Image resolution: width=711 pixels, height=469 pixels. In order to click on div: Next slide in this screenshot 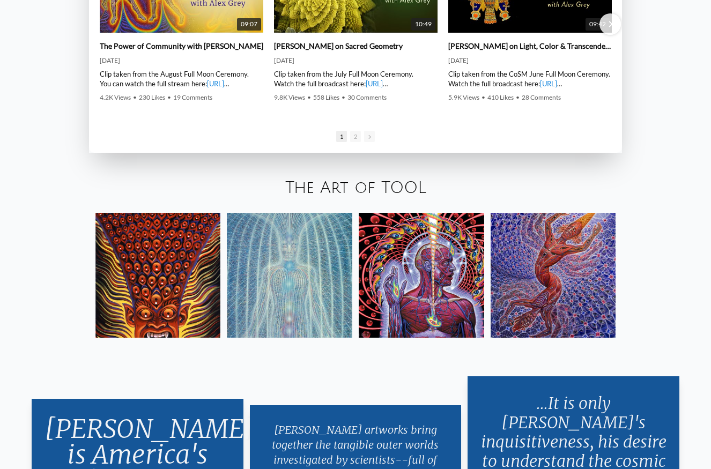, I will do `click(610, 24)`.